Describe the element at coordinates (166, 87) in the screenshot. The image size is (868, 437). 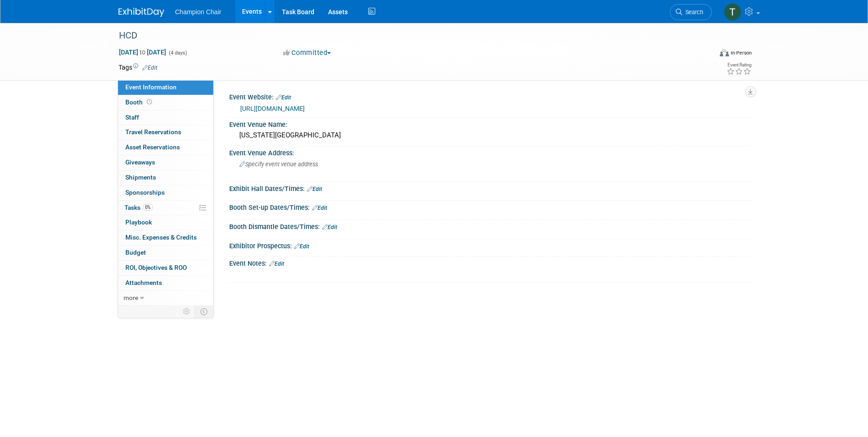
I see `a: Event Information` at that location.